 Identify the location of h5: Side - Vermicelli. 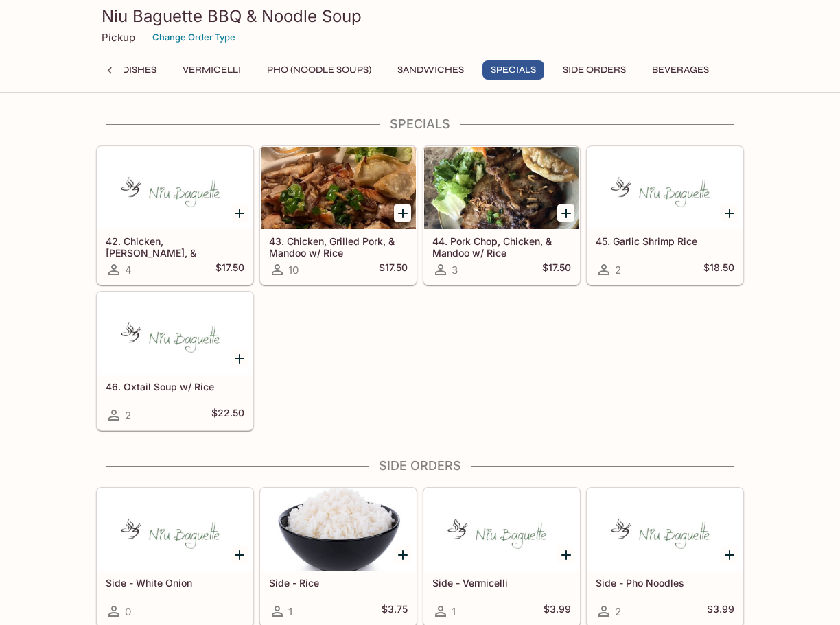
(502, 582).